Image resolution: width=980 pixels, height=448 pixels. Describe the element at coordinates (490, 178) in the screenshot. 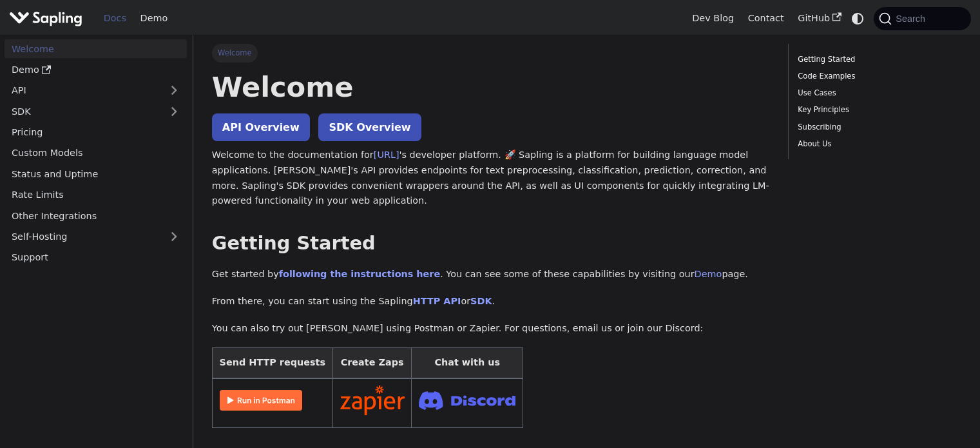

I see `p: Welcome to the documentation for 's developer platform. 🚀 Sapling is a platform for building lang...` at that location.